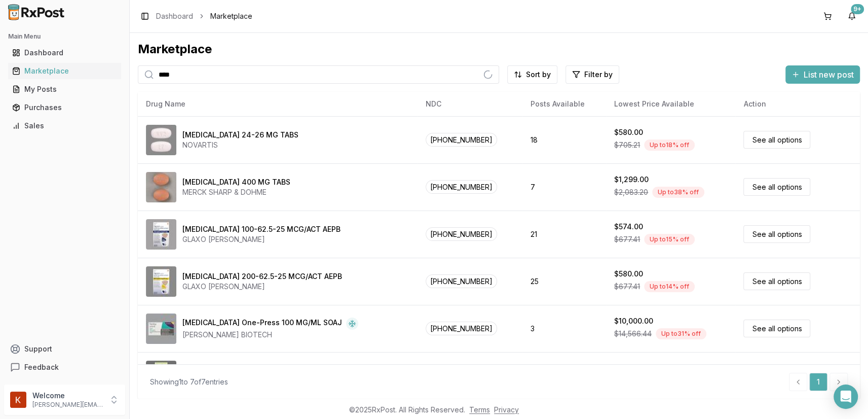 Image resolution: width=868 pixels, height=419 pixels. I want to click on p: Welcome, so click(68, 396).